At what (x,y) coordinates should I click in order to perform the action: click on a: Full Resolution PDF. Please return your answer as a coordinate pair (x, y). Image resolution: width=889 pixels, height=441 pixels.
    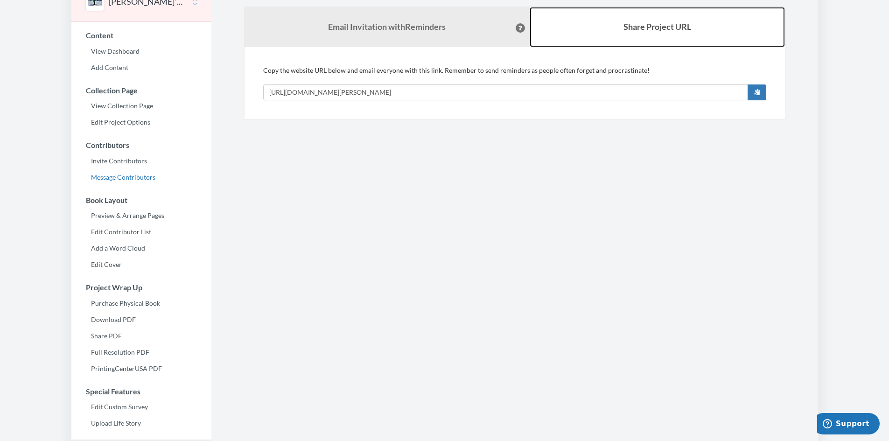
    Looking at the image, I should click on (141, 352).